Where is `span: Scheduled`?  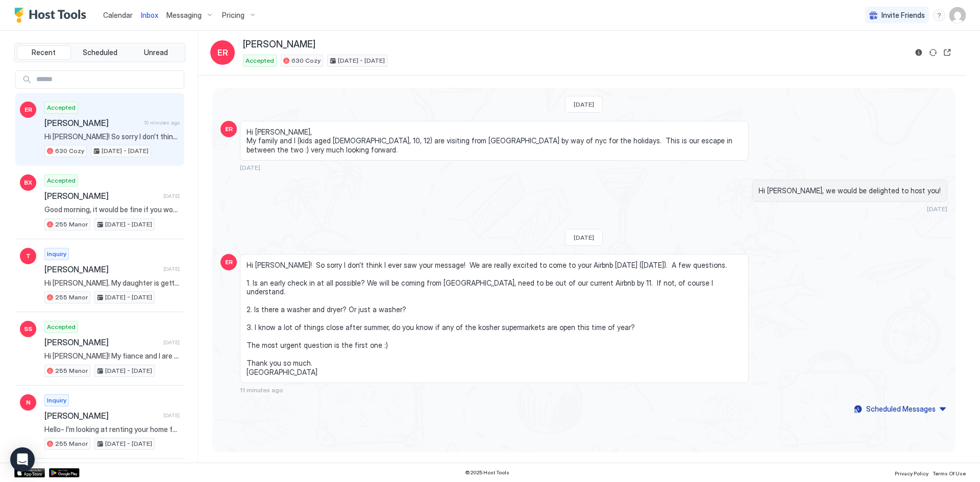
span: Scheduled is located at coordinates (100, 52).